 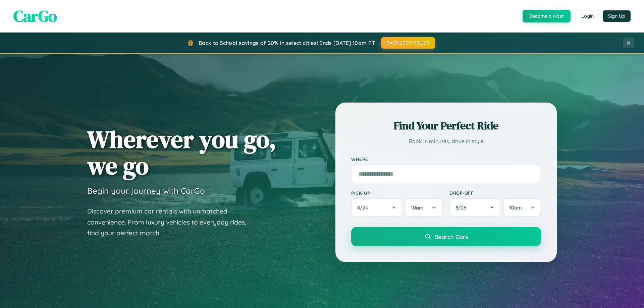 I want to click on button: BACK2SCHOOL20, so click(x=408, y=43).